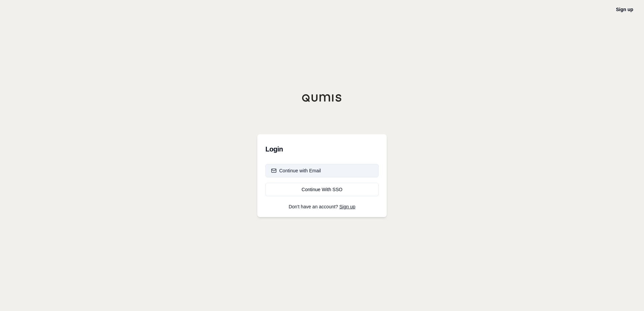 The height and width of the screenshot is (311, 644). What do you see at coordinates (322, 98) in the screenshot?
I see `img: Qumis` at bounding box center [322, 98].